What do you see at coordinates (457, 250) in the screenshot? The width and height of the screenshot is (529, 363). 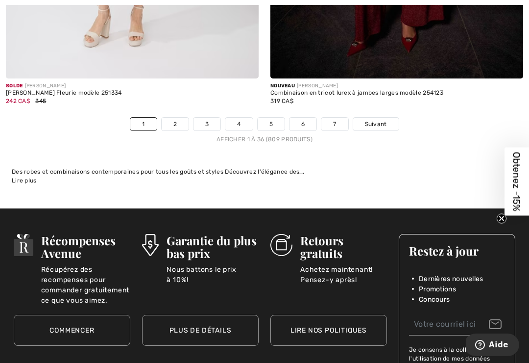 I see `h3: Restez à jour` at bounding box center [457, 250].